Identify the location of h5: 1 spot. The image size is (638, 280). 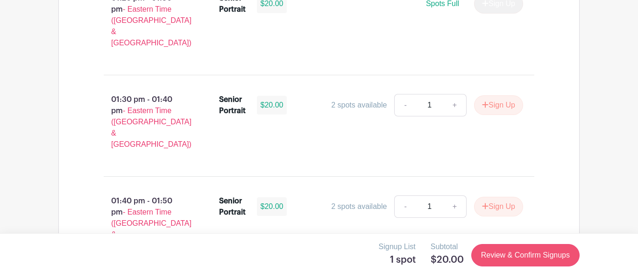
(397, 260).